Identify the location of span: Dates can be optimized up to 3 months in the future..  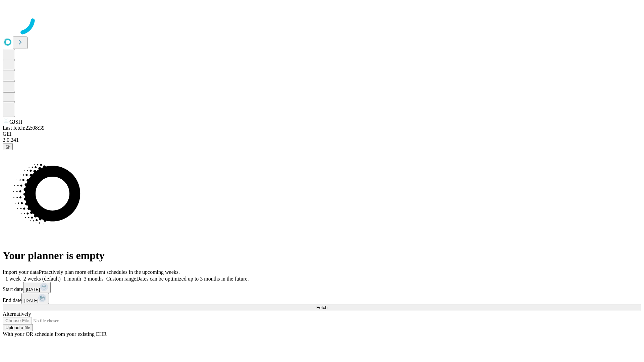
(192, 279).